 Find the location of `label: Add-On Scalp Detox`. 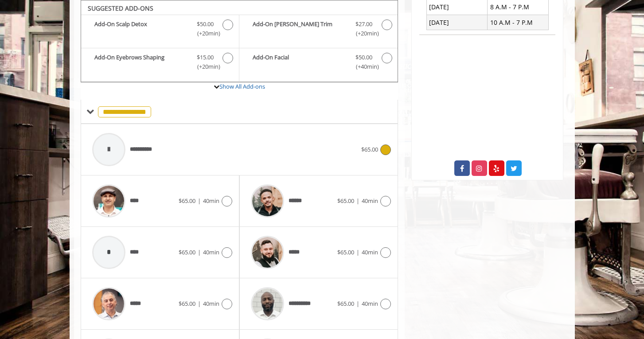

label: Add-On Scalp Detox is located at coordinates (160, 30).